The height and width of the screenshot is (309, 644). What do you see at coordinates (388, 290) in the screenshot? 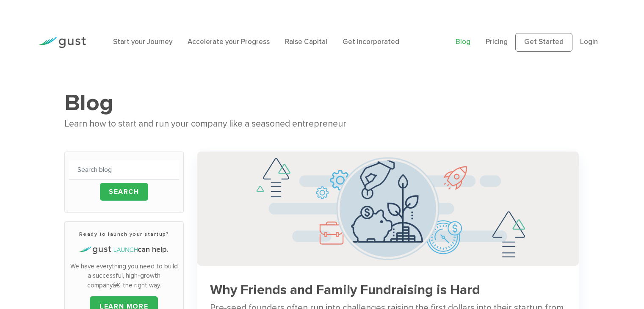
I see `h3: Why Friends and Family Fundraising is Hard` at bounding box center [388, 290].